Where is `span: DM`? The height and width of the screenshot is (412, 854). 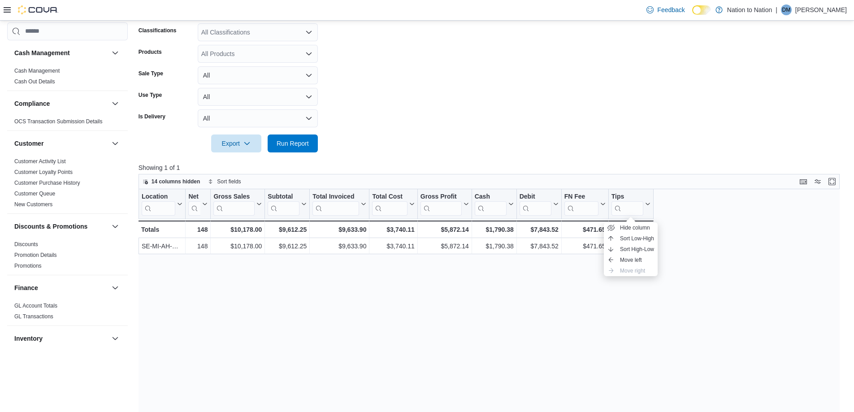
span: DM is located at coordinates (786, 10).